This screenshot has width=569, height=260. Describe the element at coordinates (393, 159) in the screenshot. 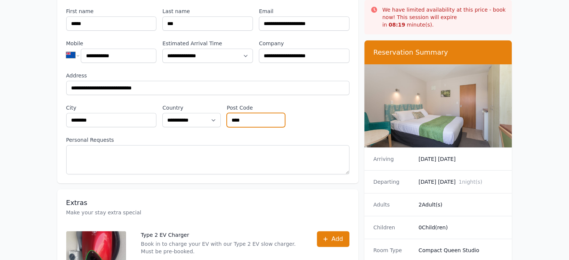

I see `dt: Arriving` at that location.